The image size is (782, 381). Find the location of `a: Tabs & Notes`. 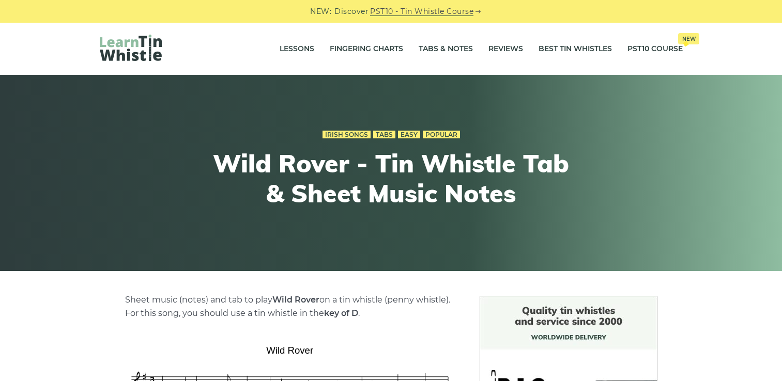

a: Tabs & Notes is located at coordinates (446, 49).